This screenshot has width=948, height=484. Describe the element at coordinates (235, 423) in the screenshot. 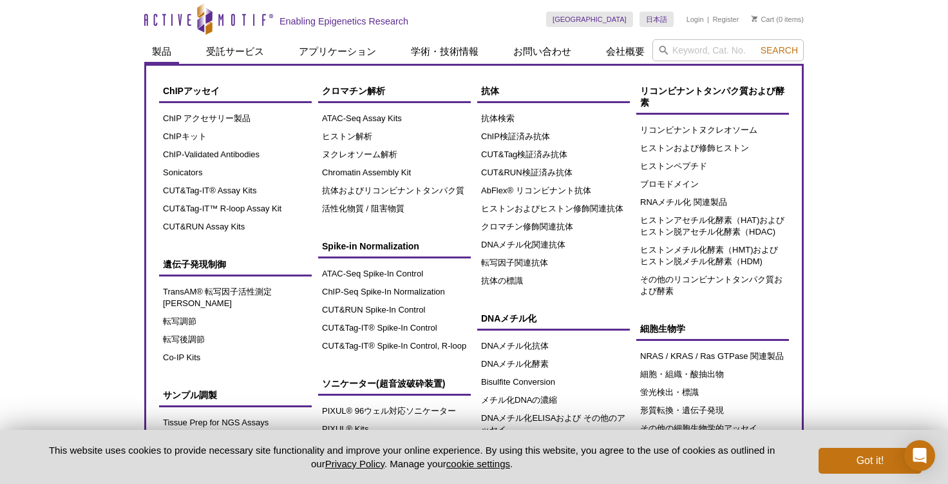

I see `a: Tissue Prep for NGS Assays` at that location.